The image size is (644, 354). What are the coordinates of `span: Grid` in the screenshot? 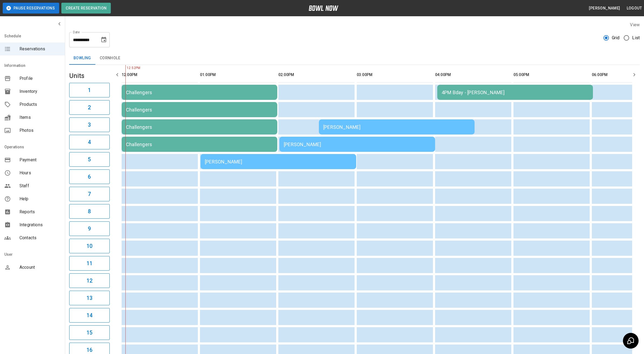 It's located at (616, 38).